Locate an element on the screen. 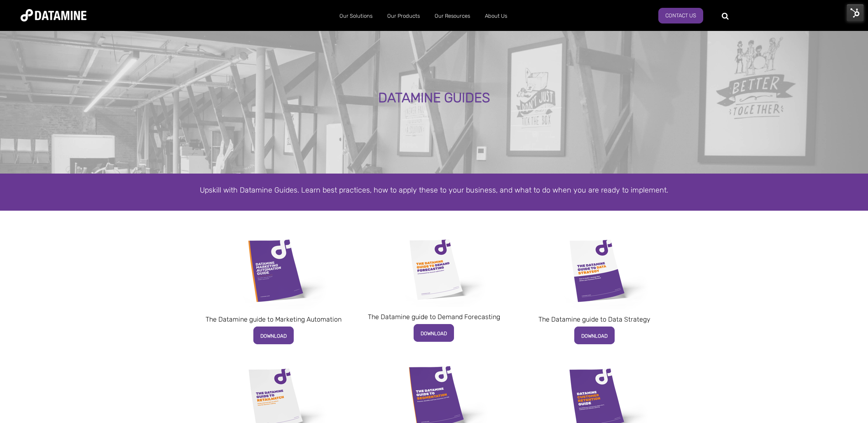 The width and height of the screenshot is (868, 423). a: Our Resources is located at coordinates (452, 16).